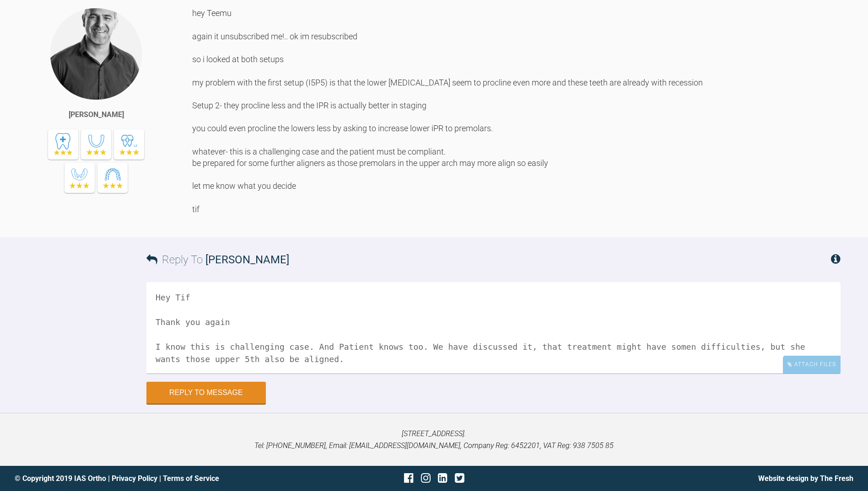 The width and height of the screenshot is (868, 491). Describe the element at coordinates (206, 393) in the screenshot. I see `button: Reply to Message` at that location.